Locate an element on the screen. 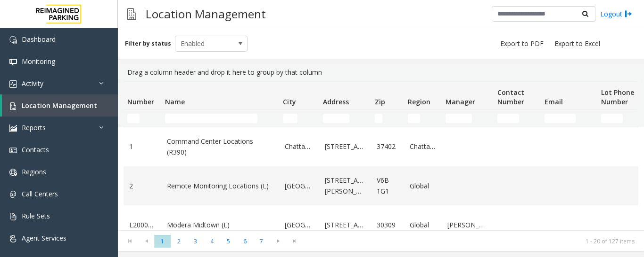 This screenshot has width=644, height=257. span: Lot Phone Number is located at coordinates (617, 97).